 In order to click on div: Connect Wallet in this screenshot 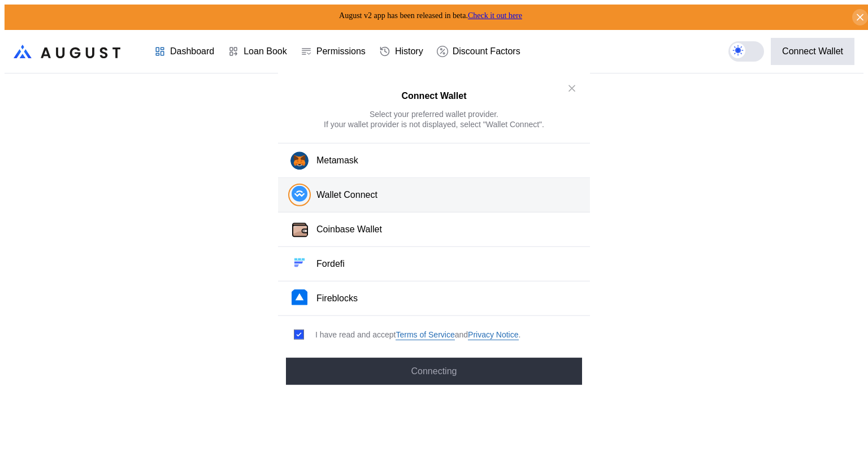, I will do `click(813, 51)`.